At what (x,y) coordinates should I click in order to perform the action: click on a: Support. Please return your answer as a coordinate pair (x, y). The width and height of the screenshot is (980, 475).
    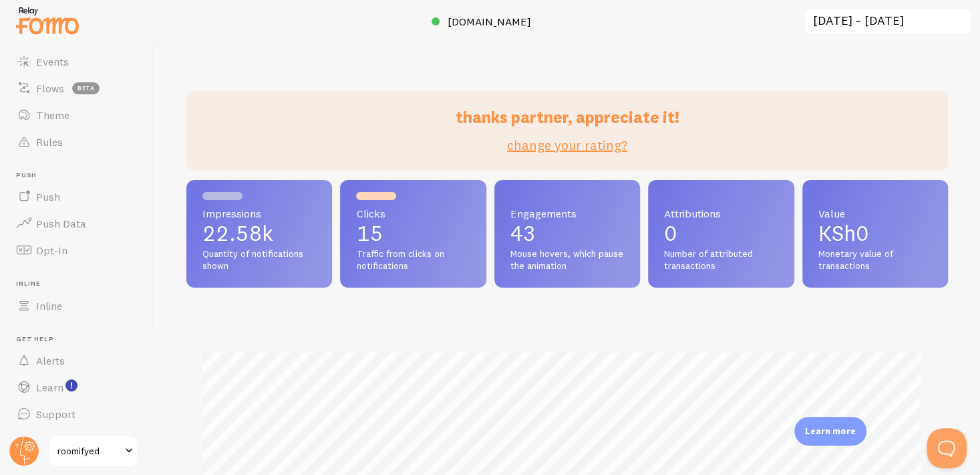
    Looking at the image, I should click on (77, 414).